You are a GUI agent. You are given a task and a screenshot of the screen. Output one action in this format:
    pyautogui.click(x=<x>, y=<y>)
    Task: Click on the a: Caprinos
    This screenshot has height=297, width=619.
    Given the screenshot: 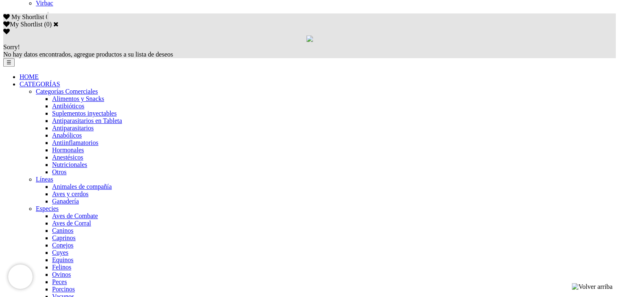 What is the action you would take?
    pyautogui.click(x=64, y=238)
    